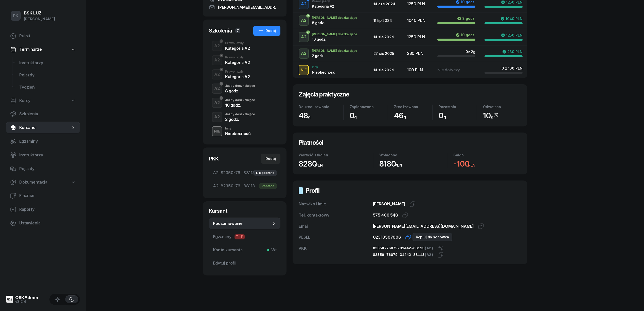 This screenshot has width=644, height=311. What do you see at coordinates (487, 155) in the screenshot?
I see `div: Saldo` at bounding box center [487, 155].